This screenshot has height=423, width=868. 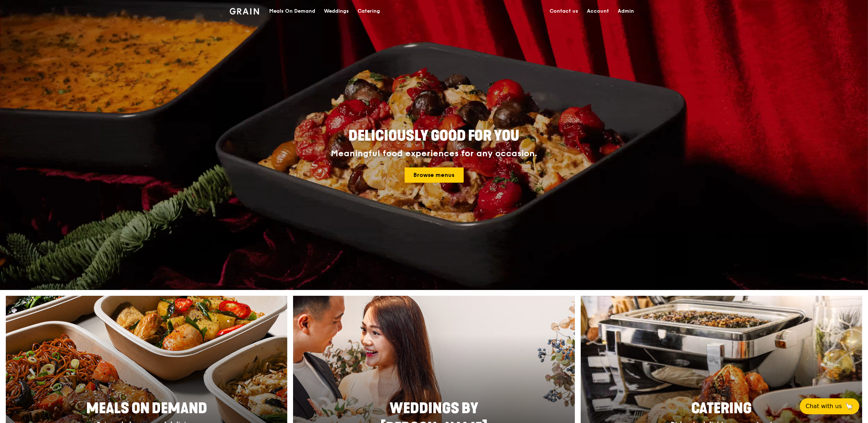 What do you see at coordinates (434, 154) in the screenshot?
I see `div: Meaningful food experiences for any occasion.` at bounding box center [434, 154].